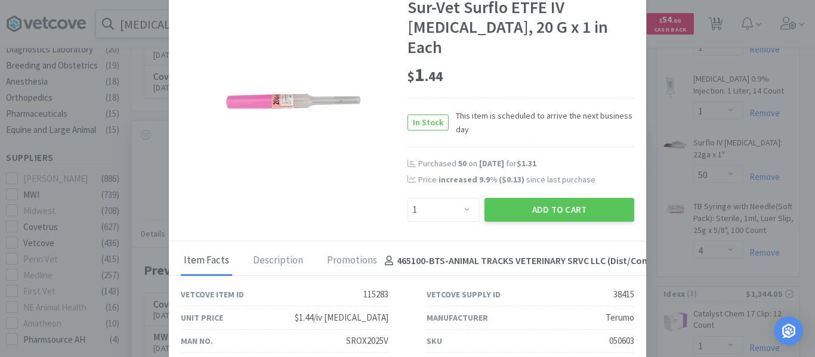 This screenshot has width=815, height=357. I want to click on div: Price since last purchase, so click(526, 180).